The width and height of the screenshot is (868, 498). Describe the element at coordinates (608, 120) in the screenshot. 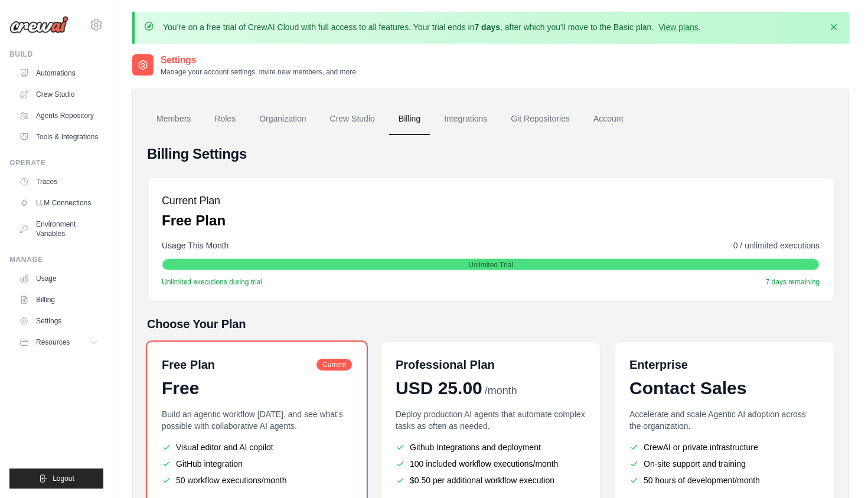

I see `a: Account` at that location.